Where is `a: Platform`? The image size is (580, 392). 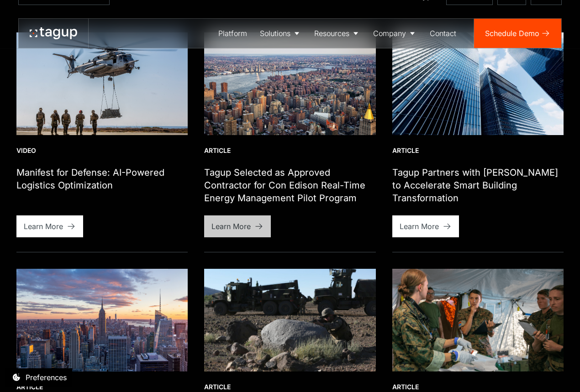 a: Platform is located at coordinates (232, 33).